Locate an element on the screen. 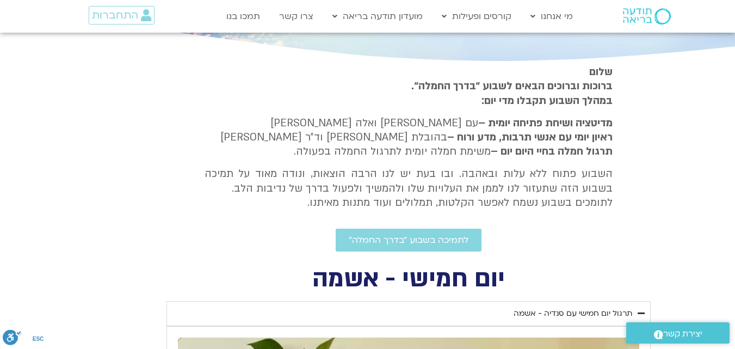 The height and width of the screenshot is (349, 735). span: לתמיכה בשבוע ״בדרך החמלה״ is located at coordinates (408, 240).